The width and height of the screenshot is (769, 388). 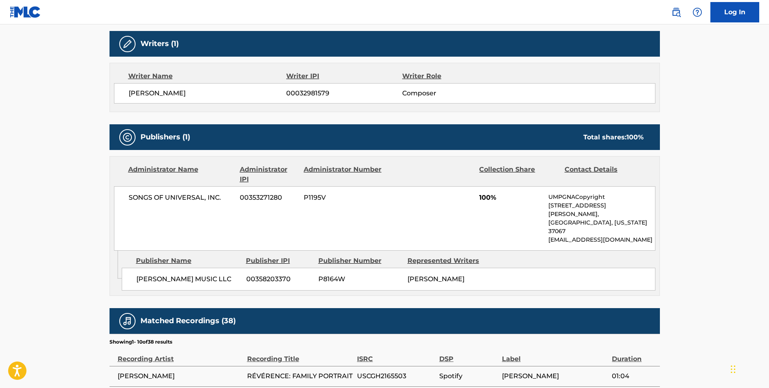 What do you see at coordinates (677, 12) in the screenshot?
I see `a: Public Search` at bounding box center [677, 12].